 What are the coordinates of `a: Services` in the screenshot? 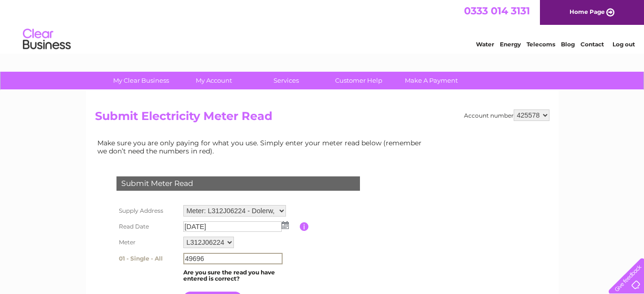 It's located at (286, 80).